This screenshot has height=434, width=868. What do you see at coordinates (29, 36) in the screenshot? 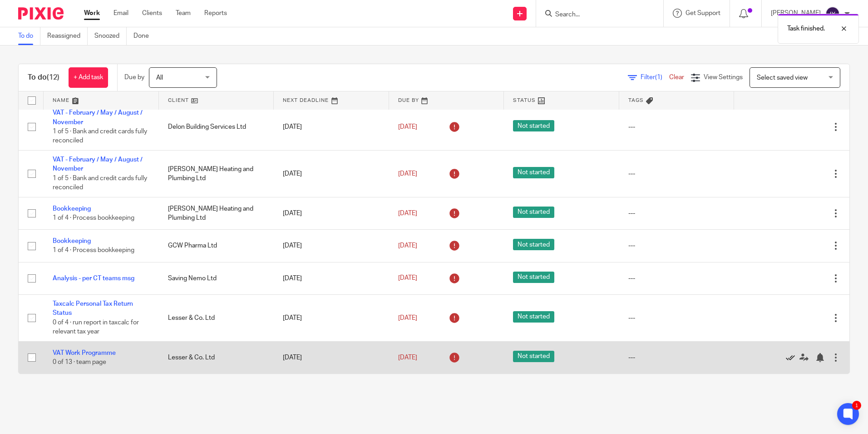
I see `a: To do` at bounding box center [29, 36].